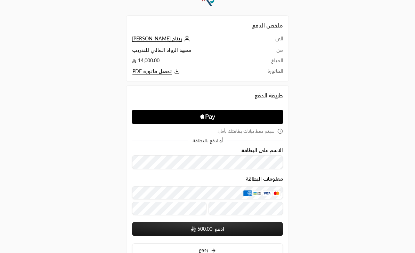 The image size is (415, 253). I want to click on img: SAR, so click(193, 229).